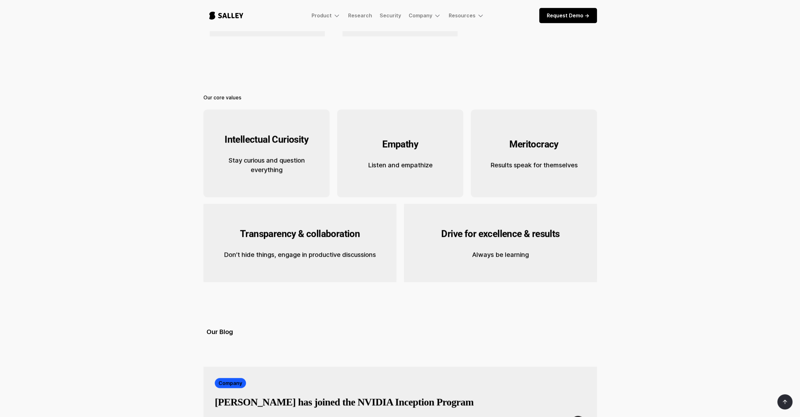  Describe the element at coordinates (300, 233) in the screenshot. I see `strong: Transparency & collaboration` at that location.